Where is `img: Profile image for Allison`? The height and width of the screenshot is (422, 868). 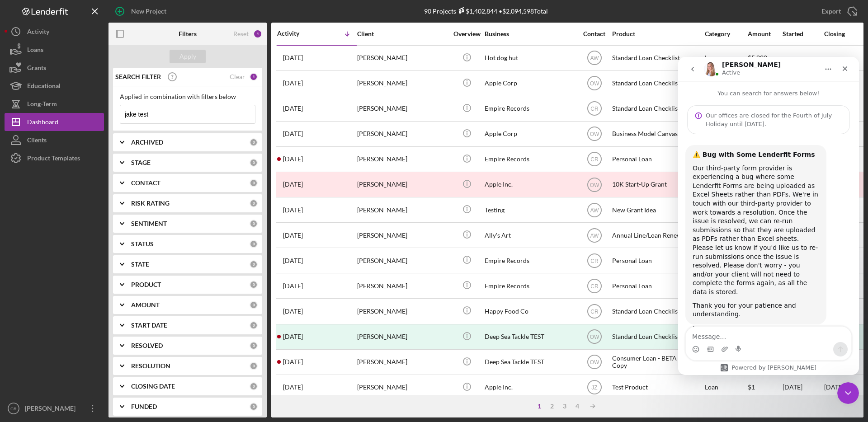
img: Profile image for Allison is located at coordinates (33, 12).